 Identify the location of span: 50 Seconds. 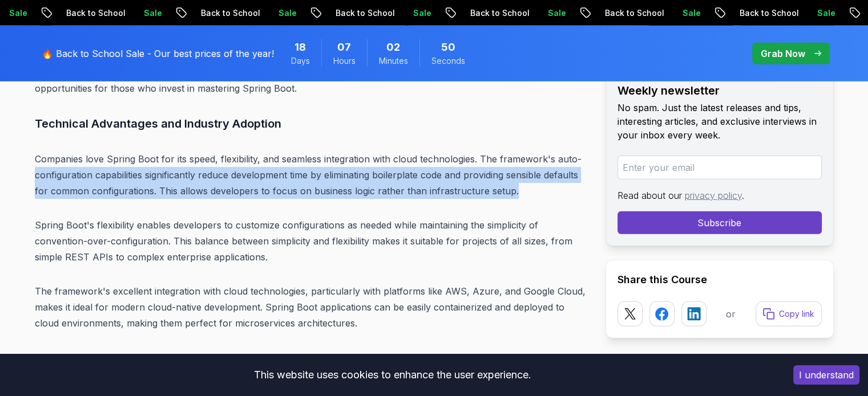
(448, 47).